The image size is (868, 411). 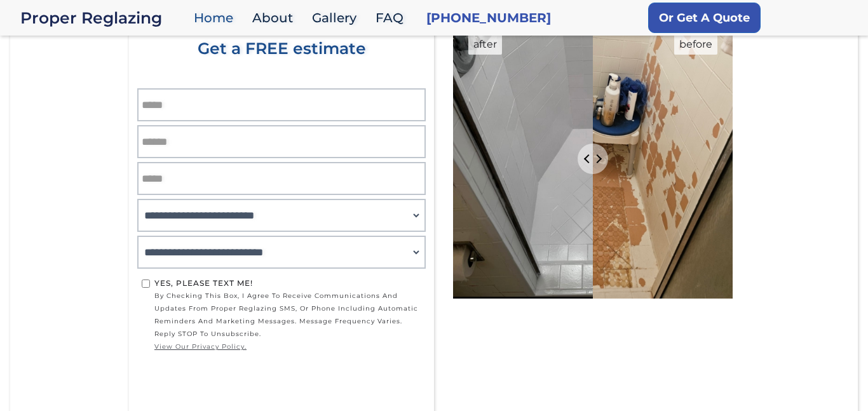 What do you see at coordinates (288, 347) in the screenshot?
I see `a: view our privacy policy.` at bounding box center [288, 347].